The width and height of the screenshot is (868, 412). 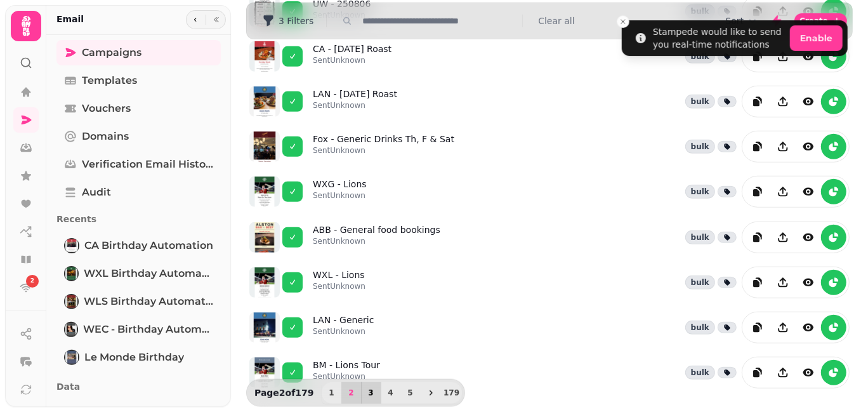 I want to click on span: CA Birthday Automation, so click(x=148, y=246).